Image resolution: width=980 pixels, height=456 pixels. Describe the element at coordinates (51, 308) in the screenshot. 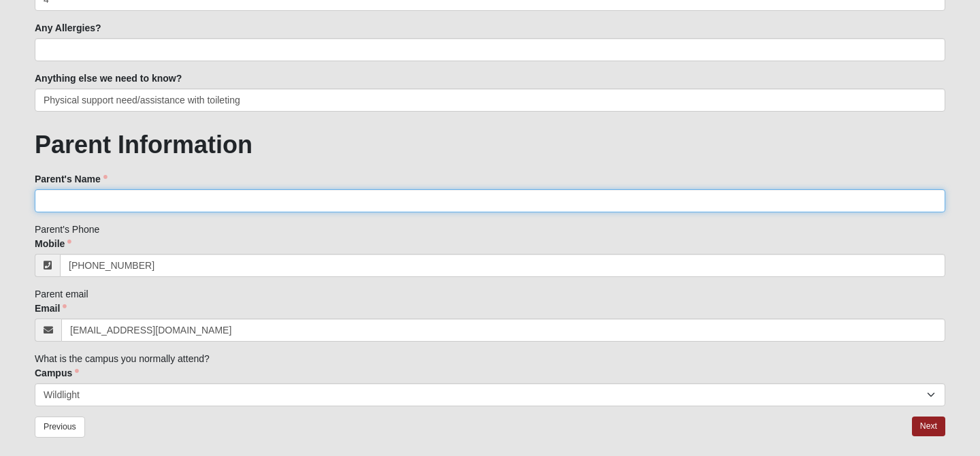

I see `label: Email` at that location.